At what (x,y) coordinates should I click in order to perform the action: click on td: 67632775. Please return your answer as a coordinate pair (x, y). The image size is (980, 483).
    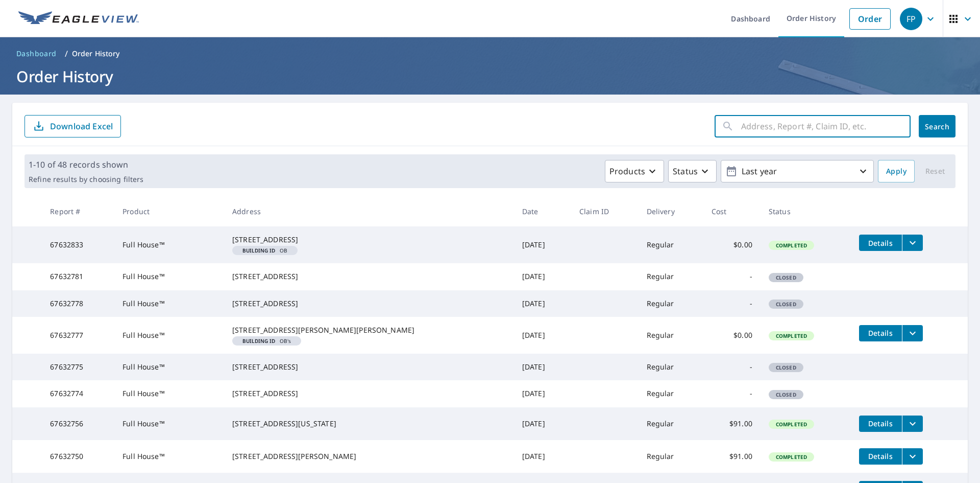
    Looking at the image, I should click on (78, 366).